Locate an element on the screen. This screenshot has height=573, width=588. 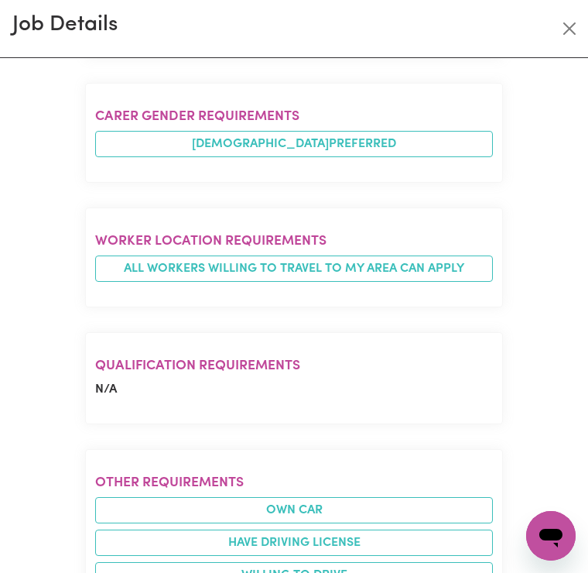
li: Have driving license is located at coordinates (294, 543).